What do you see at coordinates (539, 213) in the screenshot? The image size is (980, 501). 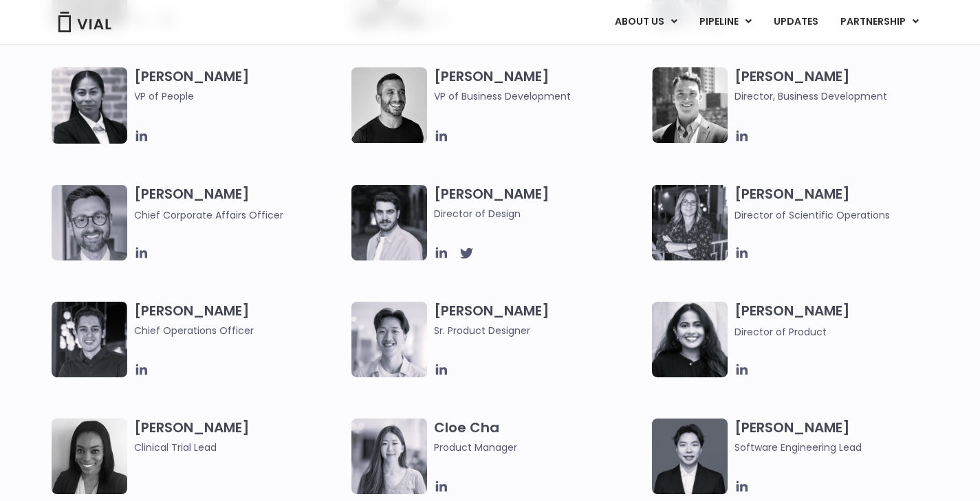 I see `span: Director of Design` at bounding box center [539, 213].